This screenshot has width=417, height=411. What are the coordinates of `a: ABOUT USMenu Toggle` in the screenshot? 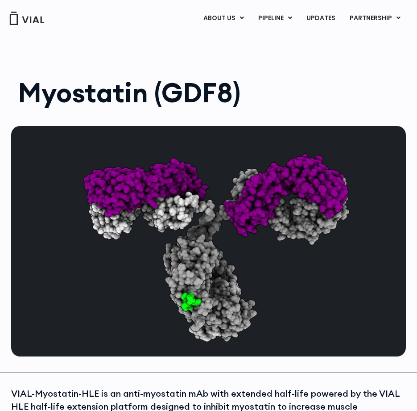 It's located at (224, 18).